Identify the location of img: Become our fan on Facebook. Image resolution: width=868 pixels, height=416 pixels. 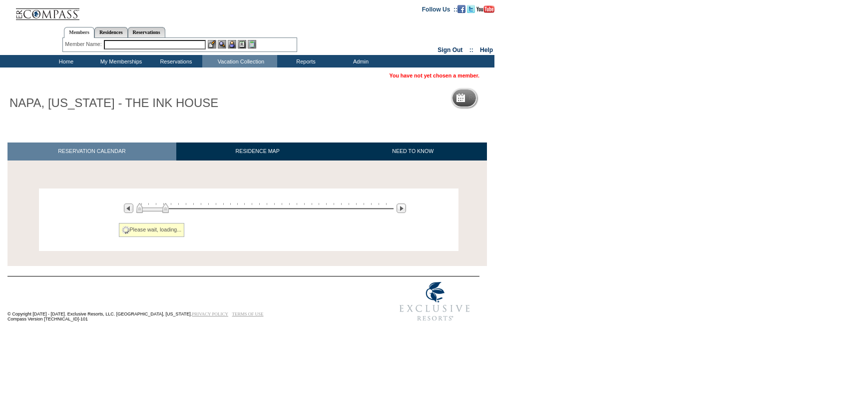
(462, 9).